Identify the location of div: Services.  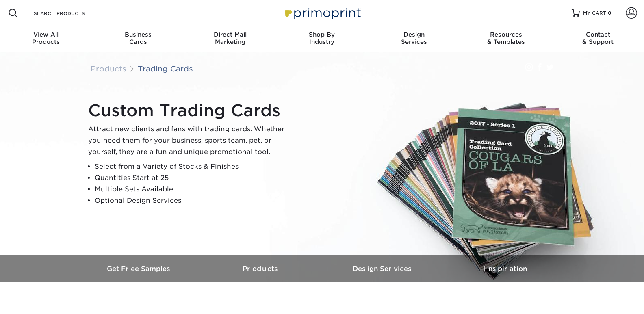
(414, 38).